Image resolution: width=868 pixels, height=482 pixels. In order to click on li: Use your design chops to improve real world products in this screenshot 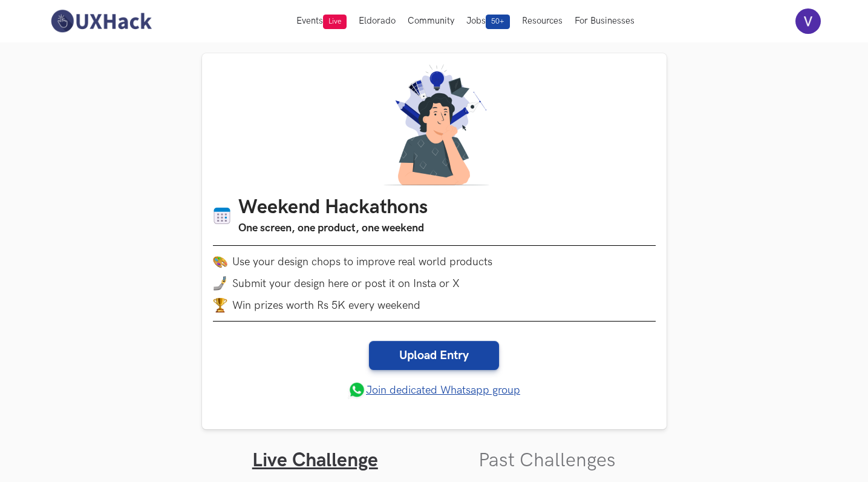, I will do `click(434, 261)`.